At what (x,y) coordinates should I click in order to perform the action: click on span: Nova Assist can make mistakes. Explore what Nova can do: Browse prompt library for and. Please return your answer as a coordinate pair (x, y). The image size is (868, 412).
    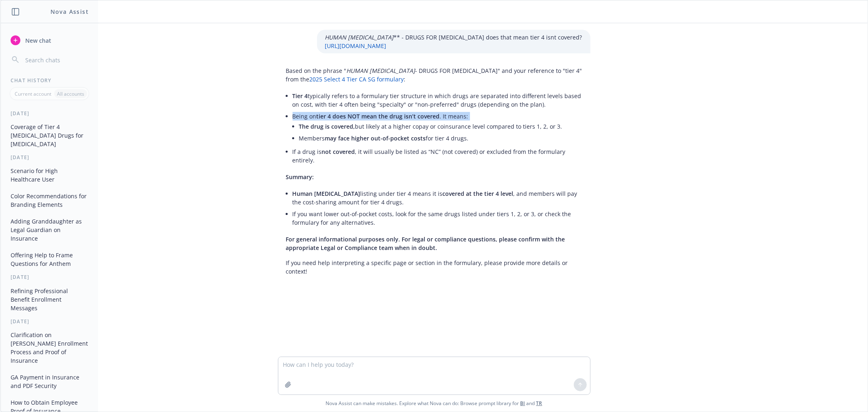
    Looking at the image, I should click on (434, 403).